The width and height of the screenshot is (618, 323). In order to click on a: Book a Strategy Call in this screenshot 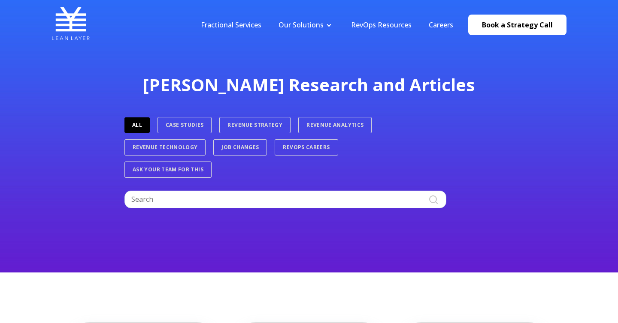, I will do `click(517, 25)`.